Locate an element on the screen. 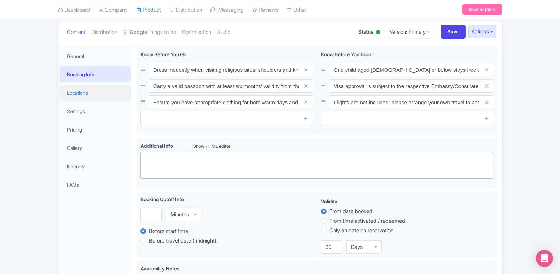  label: From date booked is located at coordinates (351, 212).